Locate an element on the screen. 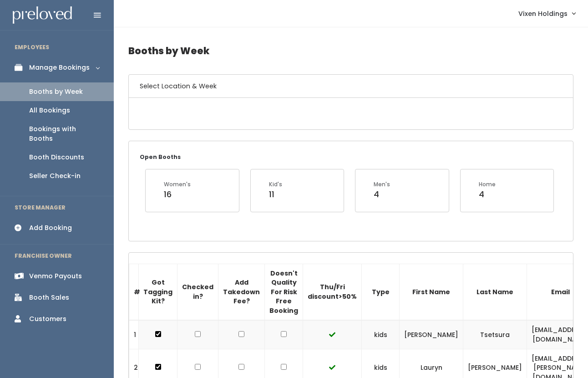  th: Add Takedown Fee? is located at coordinates (242, 292).